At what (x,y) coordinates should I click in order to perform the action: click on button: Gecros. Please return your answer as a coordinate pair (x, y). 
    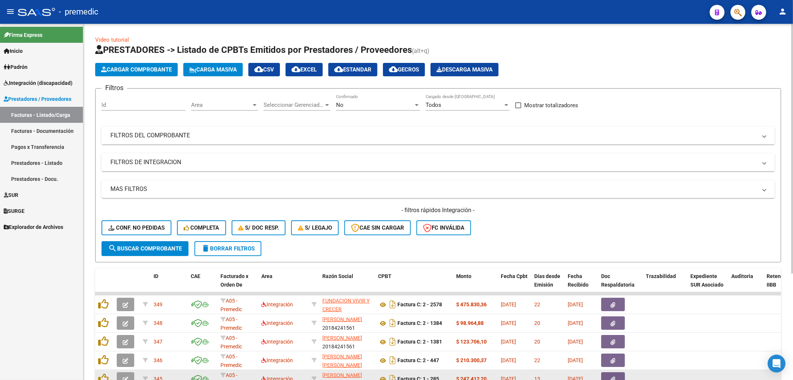
    Looking at the image, I should click on (404, 70).